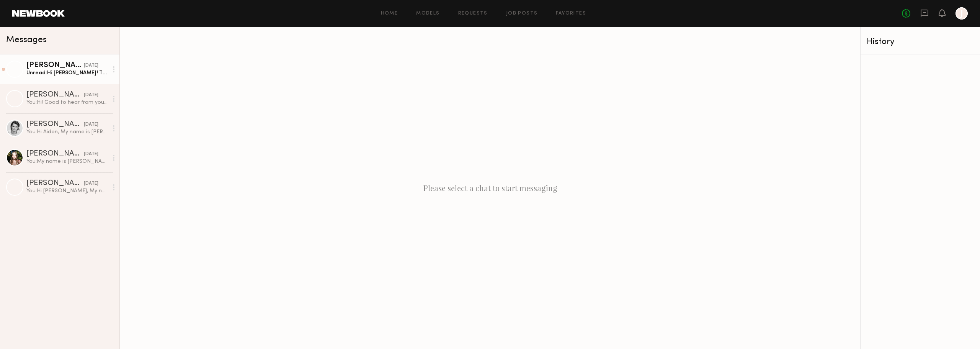 The height and width of the screenshot is (349, 980). What do you see at coordinates (570, 13) in the screenshot?
I see `a: Favorites` at bounding box center [570, 13].